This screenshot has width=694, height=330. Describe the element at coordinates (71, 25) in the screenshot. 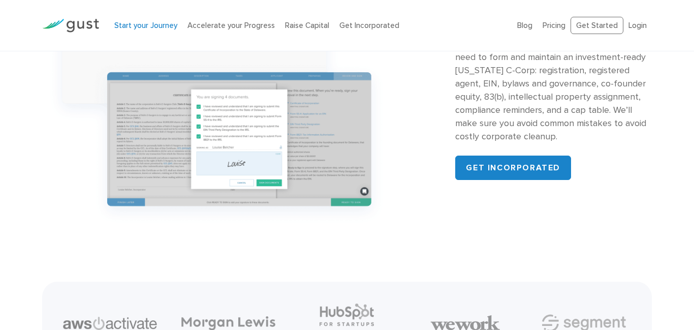

I see `img: Gust Logo` at that location.